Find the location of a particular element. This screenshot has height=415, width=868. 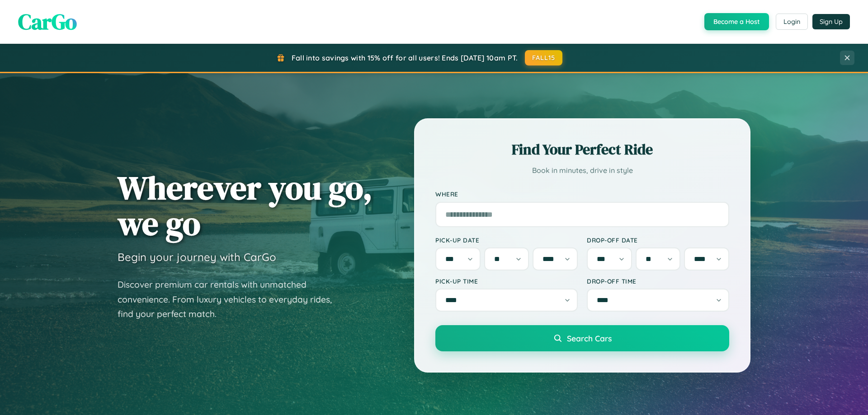

button: FALL15 is located at coordinates (544, 58).